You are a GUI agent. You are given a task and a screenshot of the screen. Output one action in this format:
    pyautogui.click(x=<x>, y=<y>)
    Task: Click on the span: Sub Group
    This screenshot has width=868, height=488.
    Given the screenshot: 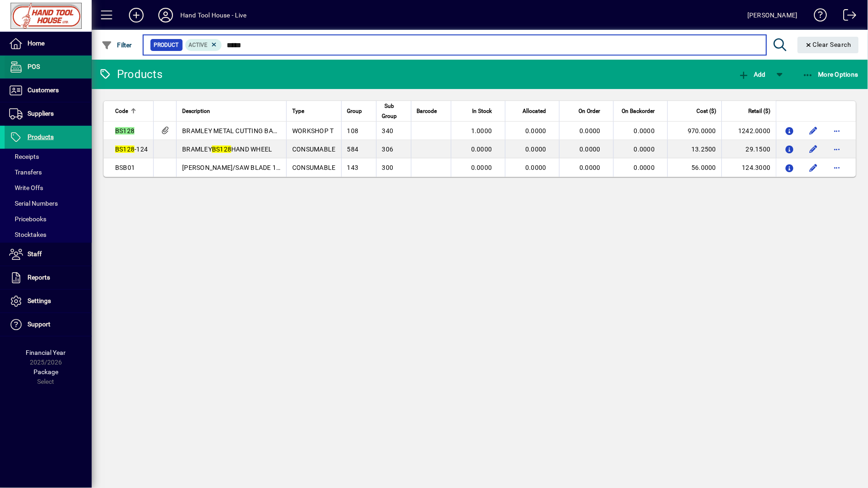 What is the action you would take?
    pyautogui.click(x=389, y=111)
    